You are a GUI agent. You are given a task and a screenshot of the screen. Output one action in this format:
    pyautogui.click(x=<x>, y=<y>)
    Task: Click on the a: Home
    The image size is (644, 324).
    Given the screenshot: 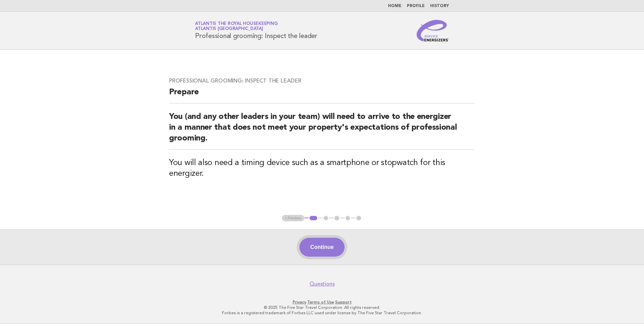 What is the action you would take?
    pyautogui.click(x=394, y=6)
    